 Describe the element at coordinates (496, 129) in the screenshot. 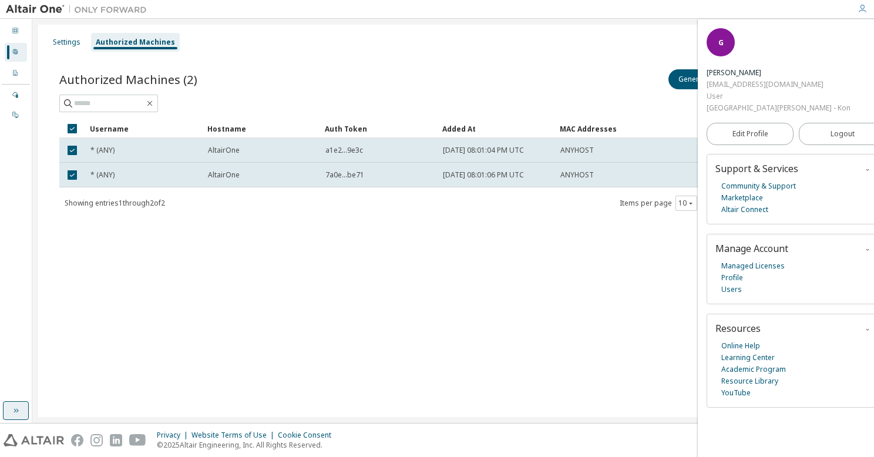

I see `div: Added At` at that location.